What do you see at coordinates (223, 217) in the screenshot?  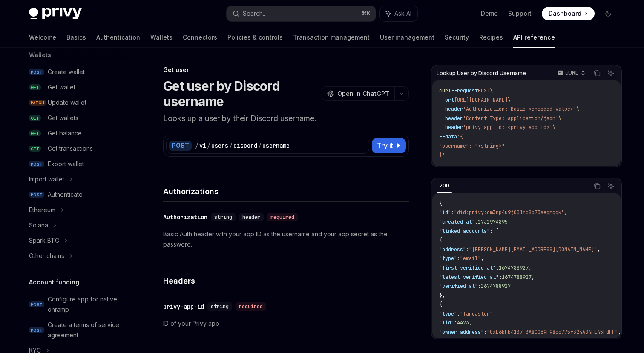 I see `span: string` at bounding box center [223, 217].